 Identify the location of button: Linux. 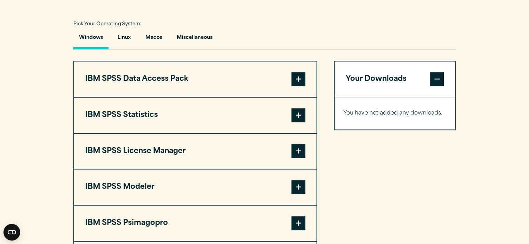
(124, 39).